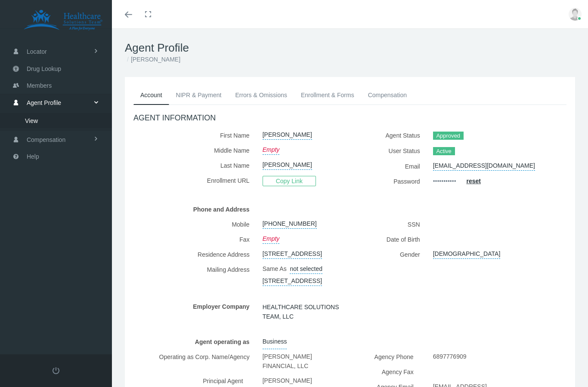 This screenshot has width=588, height=387. I want to click on label: Mobile, so click(194, 224).